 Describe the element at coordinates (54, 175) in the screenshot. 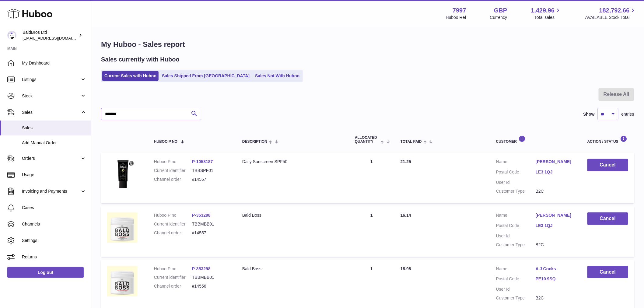

I see `span: Usage` at that location.